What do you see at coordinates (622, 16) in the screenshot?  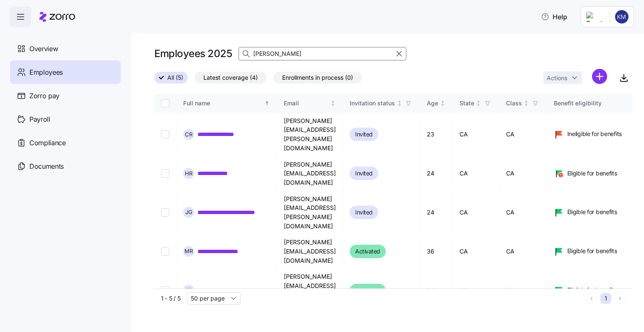 I see `img: 44b41f1a780d076a4ae4ca23ad64d4f0` at bounding box center [622, 16].